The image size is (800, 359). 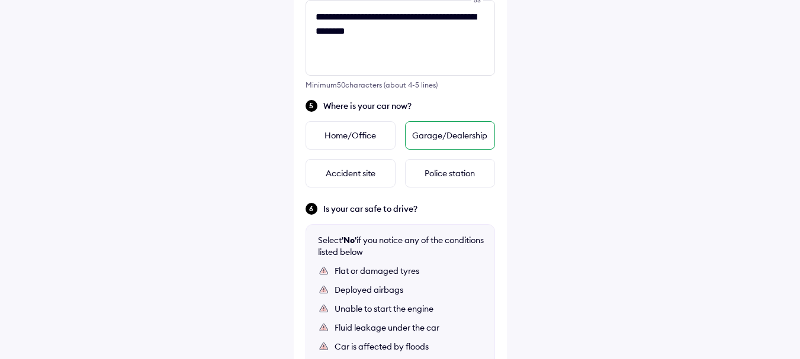 What do you see at coordinates (450, 136) in the screenshot?
I see `div: Garage/Dealership` at bounding box center [450, 136].